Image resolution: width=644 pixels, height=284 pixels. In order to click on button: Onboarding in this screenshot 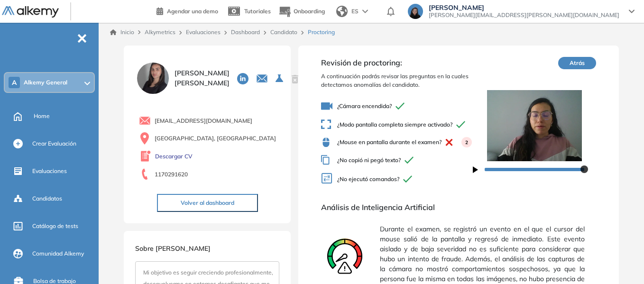, I will do `click(302, 11)`.